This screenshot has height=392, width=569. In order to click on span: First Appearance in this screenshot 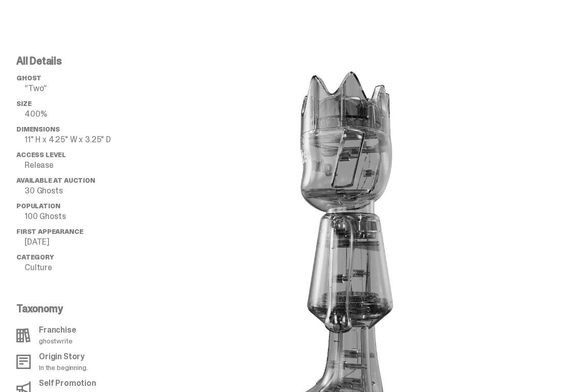, I will do `click(50, 231)`.